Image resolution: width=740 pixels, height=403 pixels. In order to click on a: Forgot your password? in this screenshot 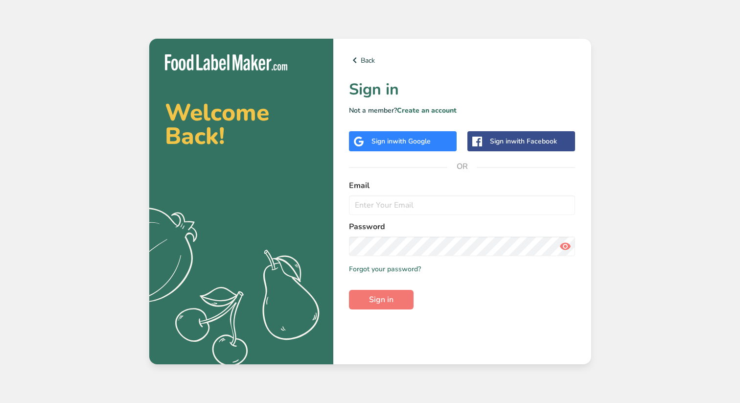, I will do `click(385, 269)`.